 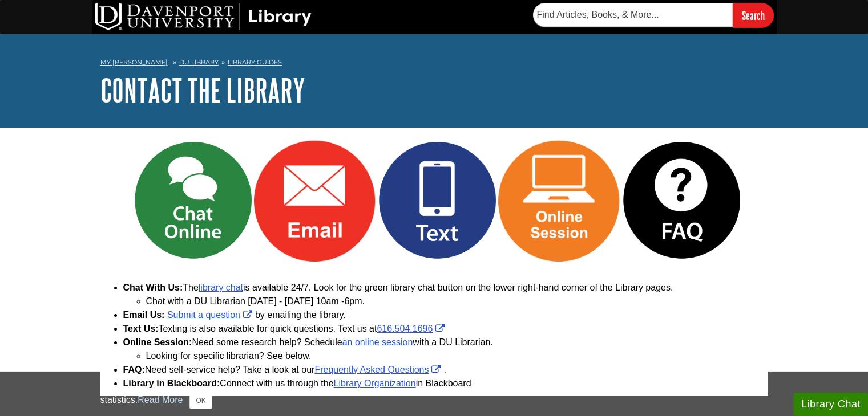 I want to click on a: Library Guides, so click(x=255, y=62).